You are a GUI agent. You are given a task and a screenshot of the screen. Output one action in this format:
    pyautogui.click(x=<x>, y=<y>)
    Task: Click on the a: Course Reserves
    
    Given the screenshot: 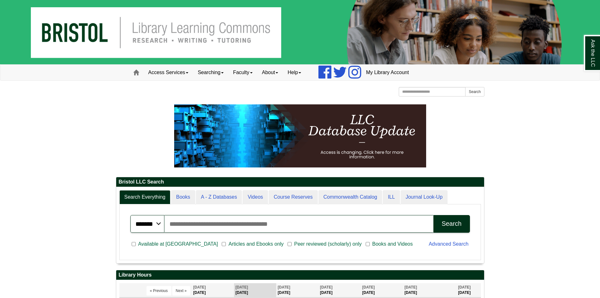 What is the action you would take?
    pyautogui.click(x=293, y=197)
    